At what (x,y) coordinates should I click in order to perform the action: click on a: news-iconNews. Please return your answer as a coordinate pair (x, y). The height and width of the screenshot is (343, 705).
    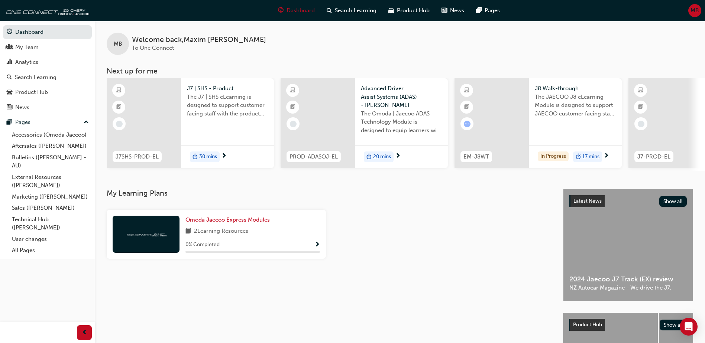
    Looking at the image, I should click on (453, 10).